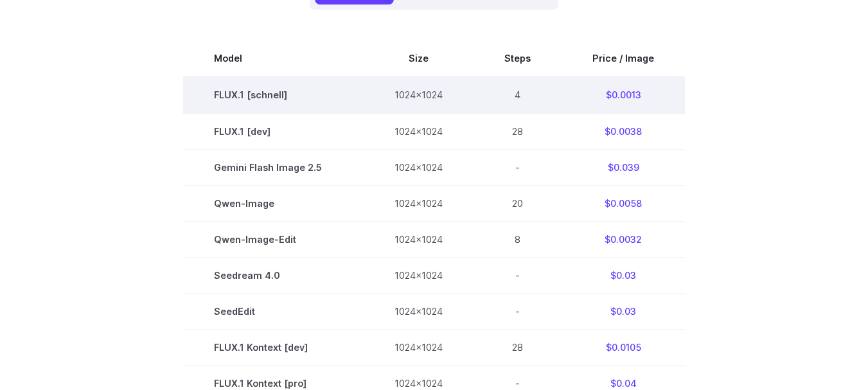  Describe the element at coordinates (273, 167) in the screenshot. I see `span: Gemini Flash Image 2.5` at that location.